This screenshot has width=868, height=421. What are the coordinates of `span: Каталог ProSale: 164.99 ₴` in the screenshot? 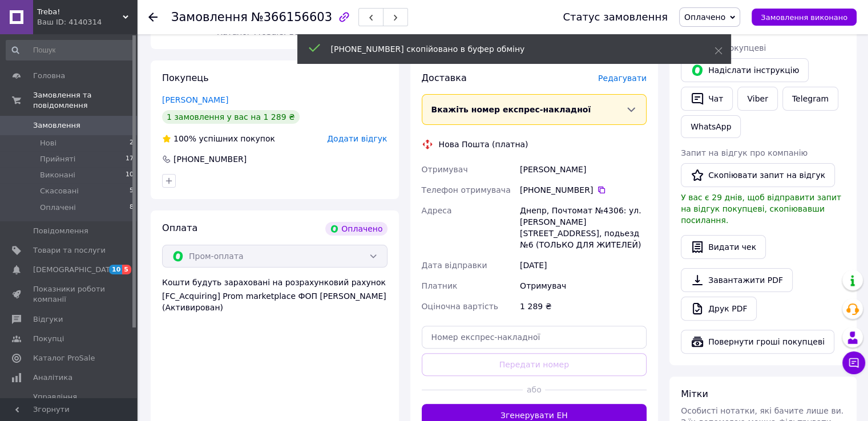 It's located at (271, 32).